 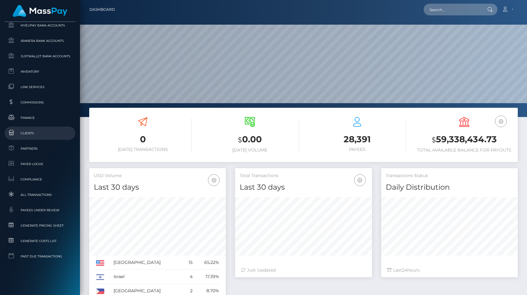 What do you see at coordinates (405, 270) in the screenshot?
I see `span: 24` at bounding box center [405, 270].